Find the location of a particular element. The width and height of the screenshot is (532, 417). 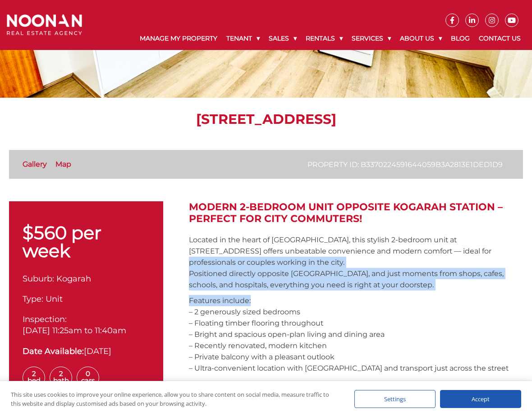

span: 0 Cars is located at coordinates (88, 378).